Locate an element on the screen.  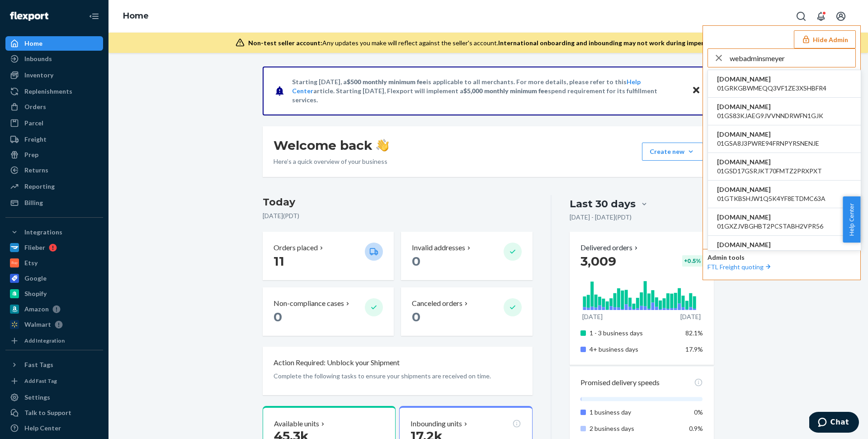
div: Reporting is located at coordinates (39, 186).